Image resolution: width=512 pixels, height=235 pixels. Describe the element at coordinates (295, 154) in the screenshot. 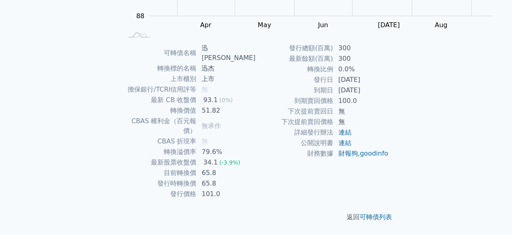

I see `td: 財務數據` at that location.